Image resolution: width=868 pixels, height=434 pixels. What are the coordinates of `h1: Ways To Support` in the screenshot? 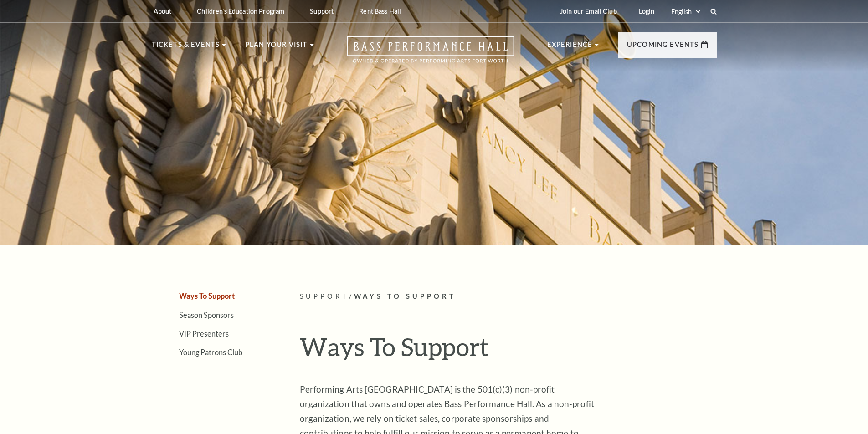 It's located at (508, 351).